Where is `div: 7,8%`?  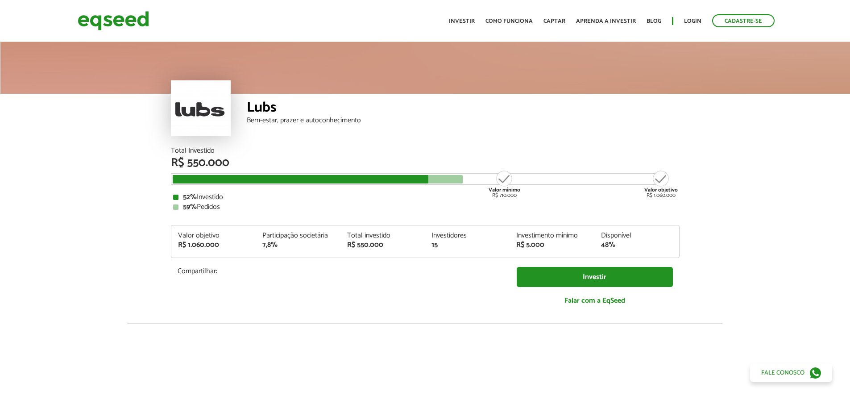 div: 7,8% is located at coordinates (298, 245).